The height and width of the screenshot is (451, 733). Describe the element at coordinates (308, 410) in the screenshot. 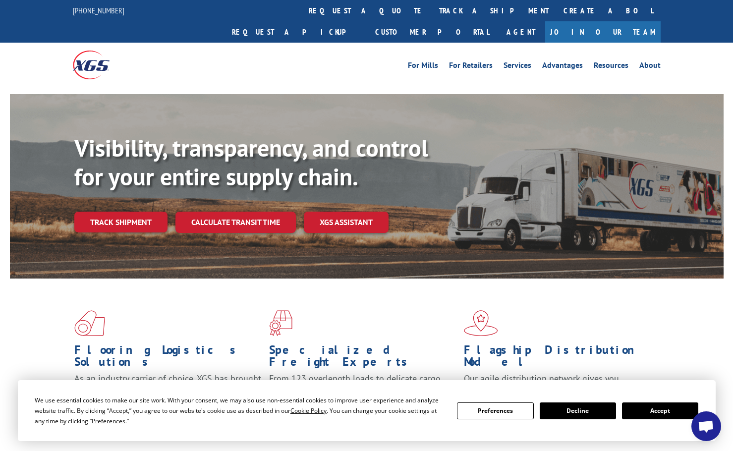

I see `span: Cookie Policy` at that location.